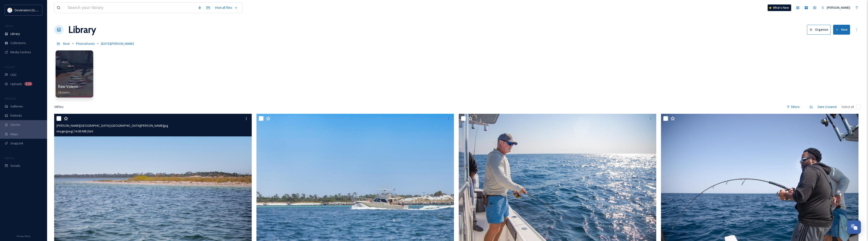  What do you see at coordinates (16, 124) in the screenshot?
I see `span: Stories` at bounding box center [16, 124].